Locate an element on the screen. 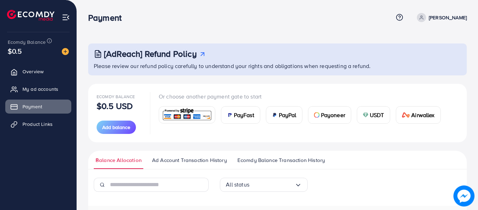  a: cardPayPal is located at coordinates (284, 115).